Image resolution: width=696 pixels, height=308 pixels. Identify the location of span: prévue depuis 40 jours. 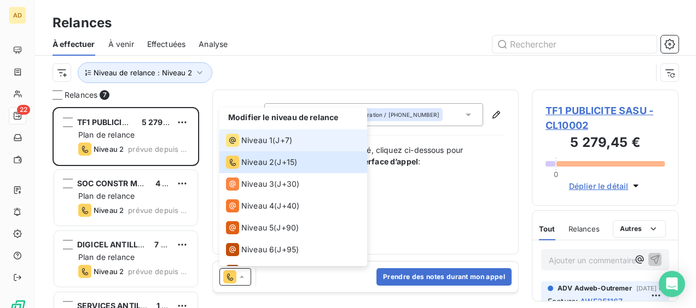
(158, 149).